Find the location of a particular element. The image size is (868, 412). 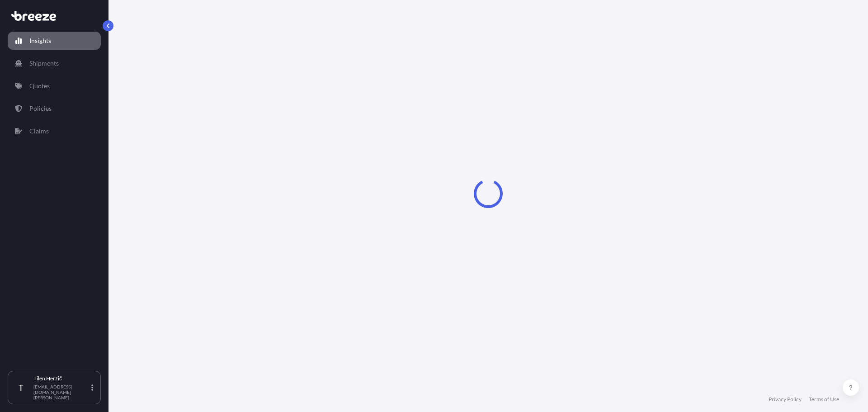

a: Quotes is located at coordinates (54, 86).